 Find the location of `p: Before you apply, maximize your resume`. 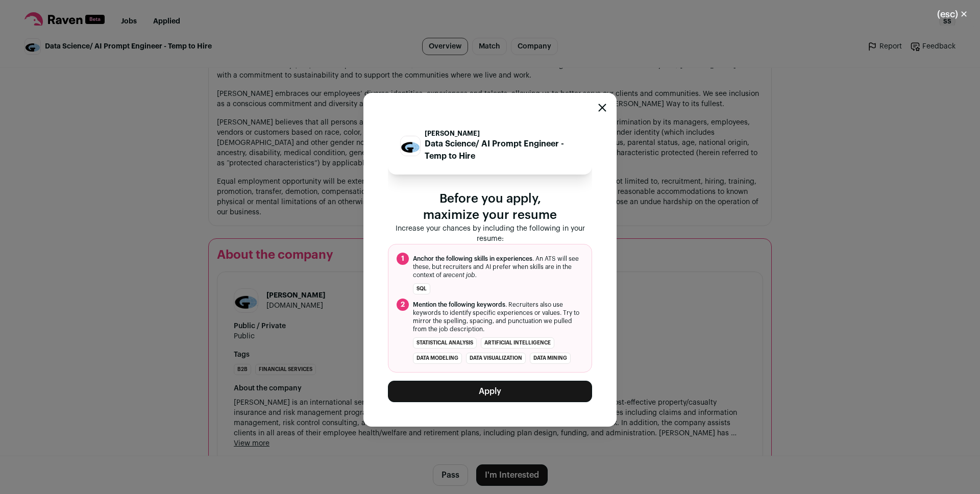

p: Before you apply, maximize your resume is located at coordinates (490, 207).